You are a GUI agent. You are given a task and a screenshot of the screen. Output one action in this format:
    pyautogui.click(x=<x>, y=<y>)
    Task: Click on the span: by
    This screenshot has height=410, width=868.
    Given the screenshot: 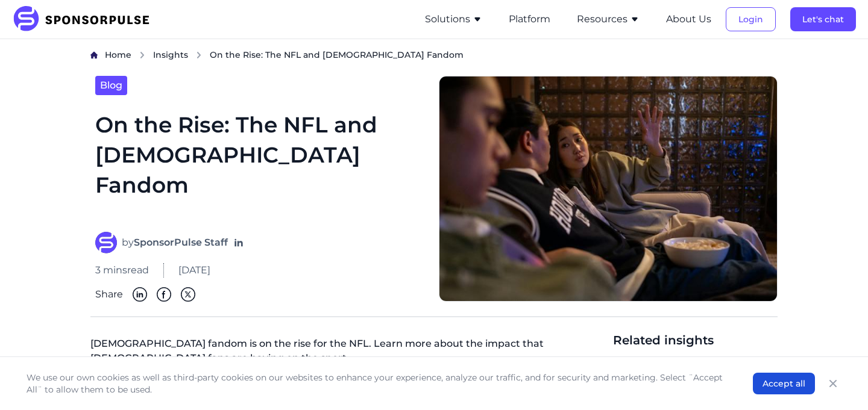 What is the action you would take?
    pyautogui.click(x=175, y=243)
    